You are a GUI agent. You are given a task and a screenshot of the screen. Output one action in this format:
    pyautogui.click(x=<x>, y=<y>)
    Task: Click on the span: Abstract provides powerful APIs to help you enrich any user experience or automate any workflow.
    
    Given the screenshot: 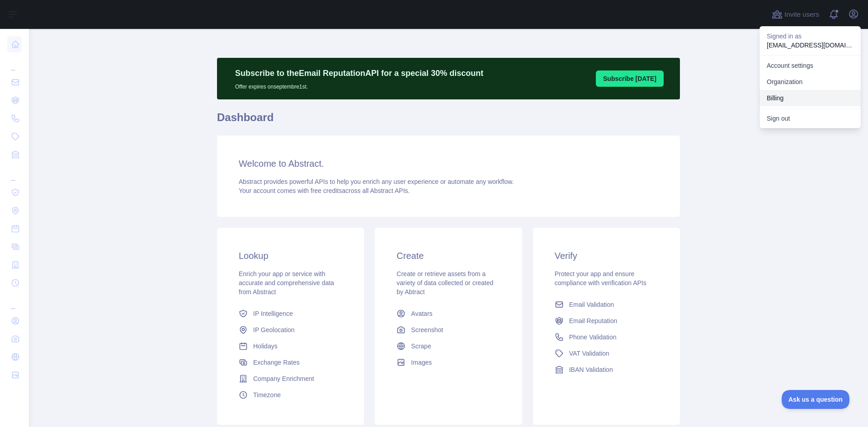 What is the action you would take?
    pyautogui.click(x=376, y=182)
    